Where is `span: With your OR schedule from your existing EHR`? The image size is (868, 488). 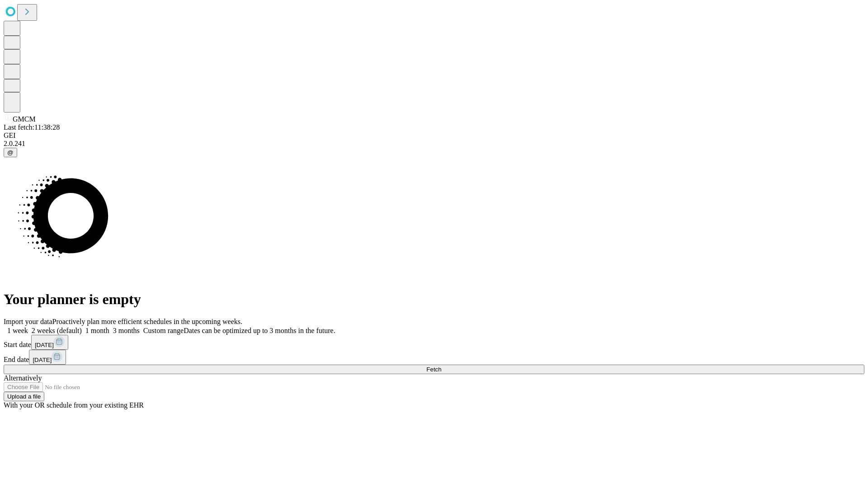
span: With your OR schedule from your existing EHR is located at coordinates (73, 405).